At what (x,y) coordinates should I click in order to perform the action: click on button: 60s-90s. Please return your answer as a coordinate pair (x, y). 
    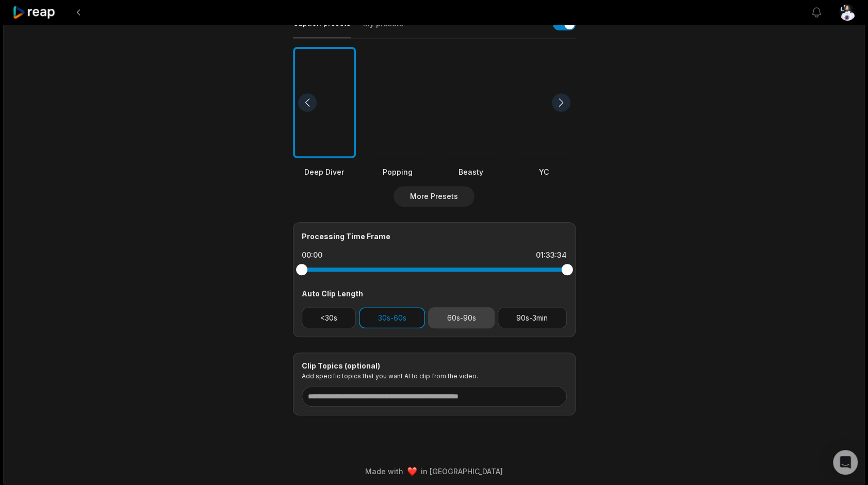
    Looking at the image, I should click on (461, 317).